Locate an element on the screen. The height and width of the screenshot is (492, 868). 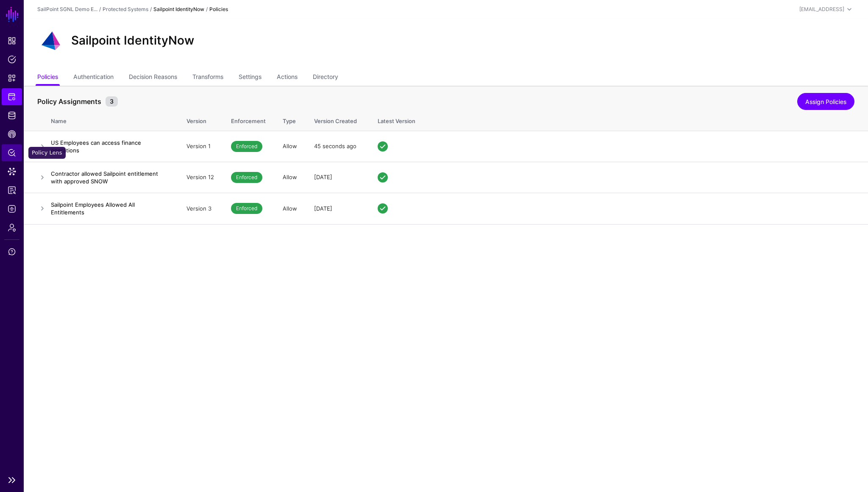
a: Directory is located at coordinates (326, 78).